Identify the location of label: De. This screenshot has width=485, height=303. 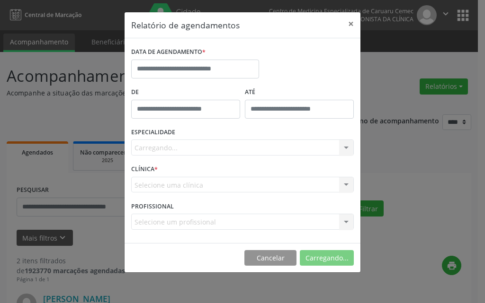
(186, 92).